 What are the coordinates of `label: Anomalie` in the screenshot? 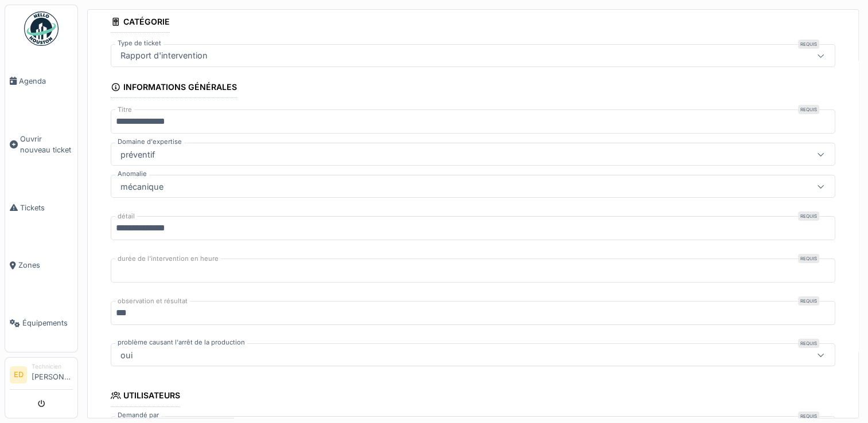 It's located at (132, 174).